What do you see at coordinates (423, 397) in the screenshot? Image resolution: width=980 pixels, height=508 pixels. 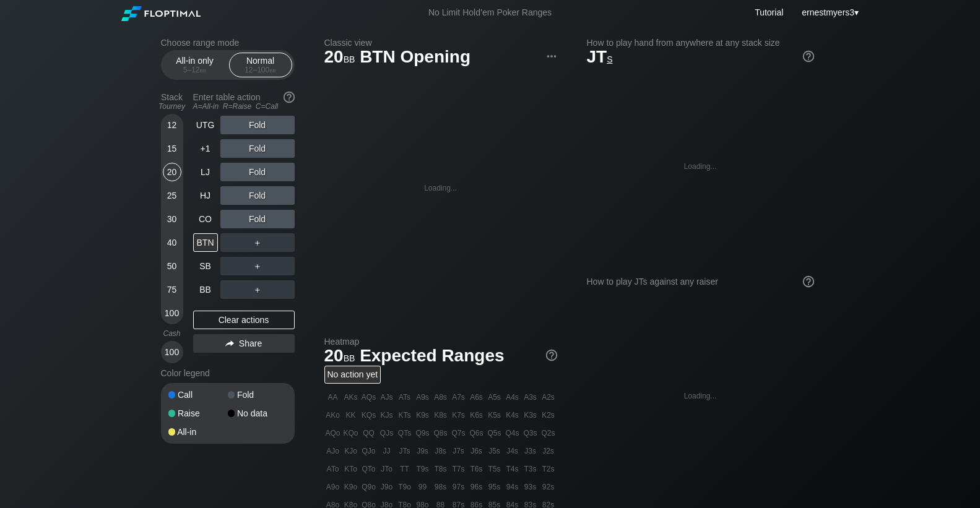 I see `div: A9s` at bounding box center [423, 397].